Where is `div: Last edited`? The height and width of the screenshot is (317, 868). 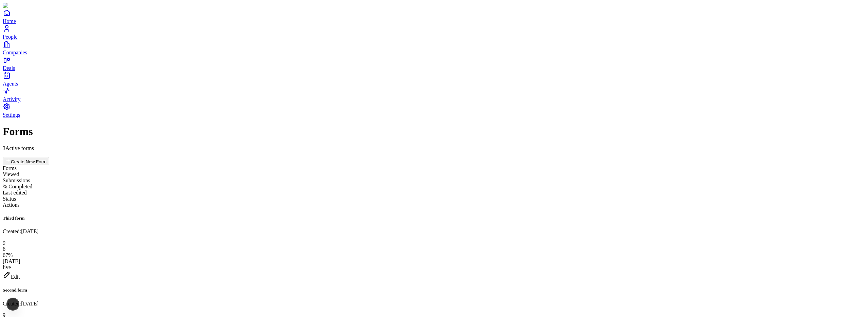
div: Last edited is located at coordinates (434, 192).